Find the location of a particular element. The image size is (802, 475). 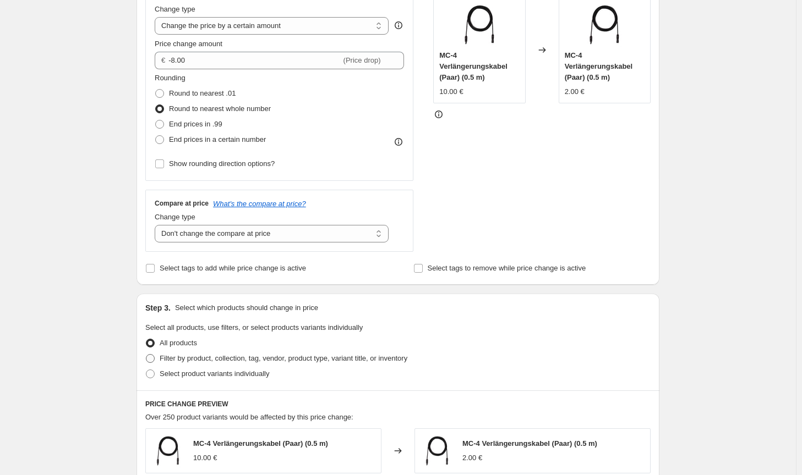

span: All products is located at coordinates (178, 343).